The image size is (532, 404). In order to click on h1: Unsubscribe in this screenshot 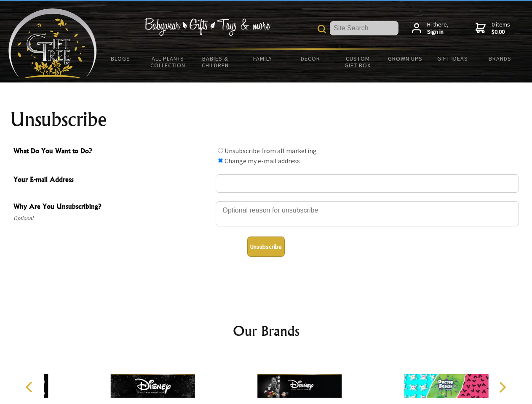, I will do `click(266, 120)`.